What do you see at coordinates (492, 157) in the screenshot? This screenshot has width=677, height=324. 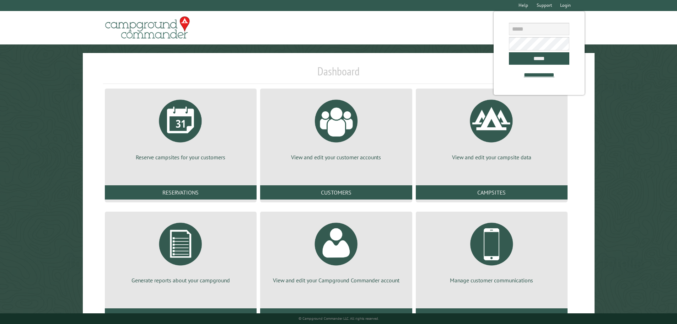 I see `p: View and edit your campsite data` at bounding box center [492, 157].